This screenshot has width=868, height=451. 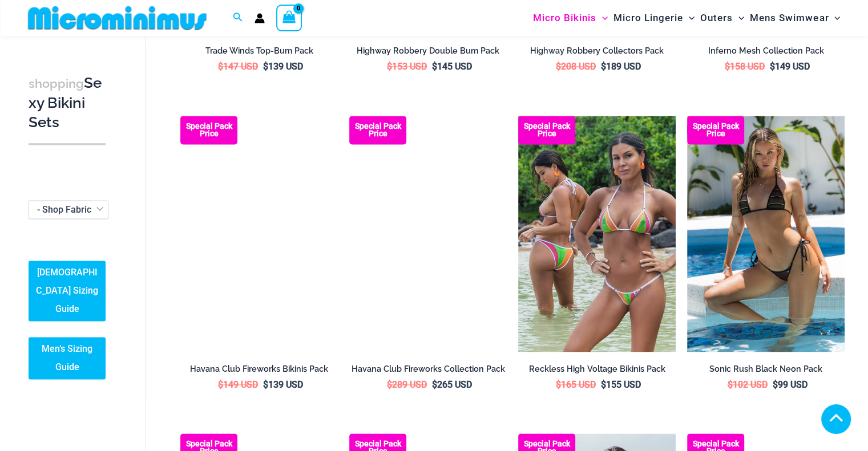 What do you see at coordinates (654, 18) in the screenshot?
I see `a: Micro LingerieMenu ToggleMenu Toggle` at bounding box center [654, 18].